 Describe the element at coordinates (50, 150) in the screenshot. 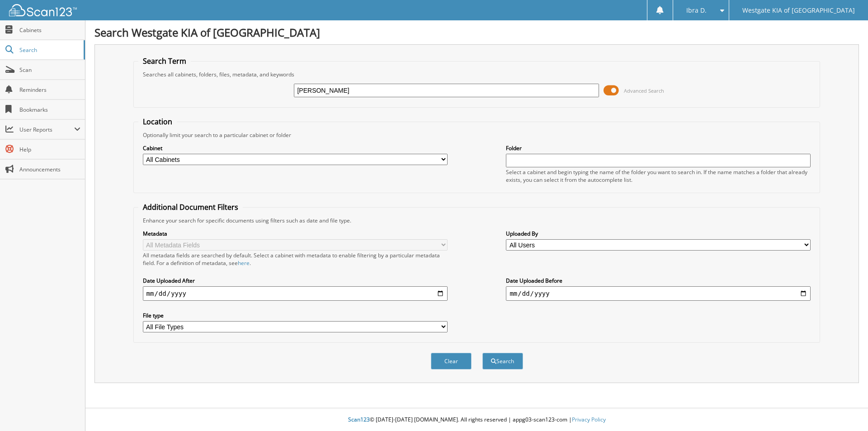

I see `span: Help` at that location.